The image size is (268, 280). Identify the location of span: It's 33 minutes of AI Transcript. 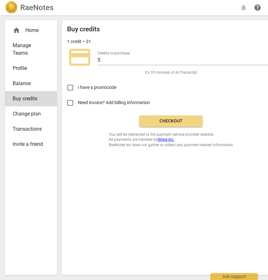
(171, 73).